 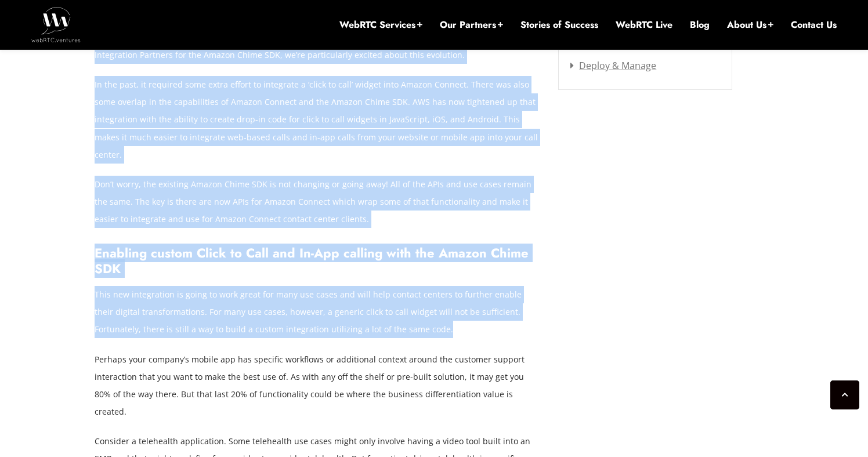 I want to click on p: In the past, it required some extra effort to integrate a ‘click to call’ widget into Amazon Conn..., so click(x=318, y=120).